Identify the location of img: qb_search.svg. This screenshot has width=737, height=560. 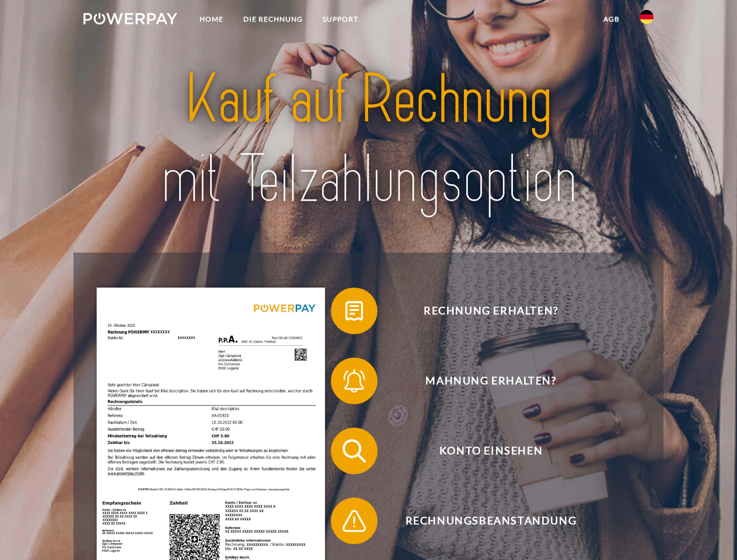
(354, 451).